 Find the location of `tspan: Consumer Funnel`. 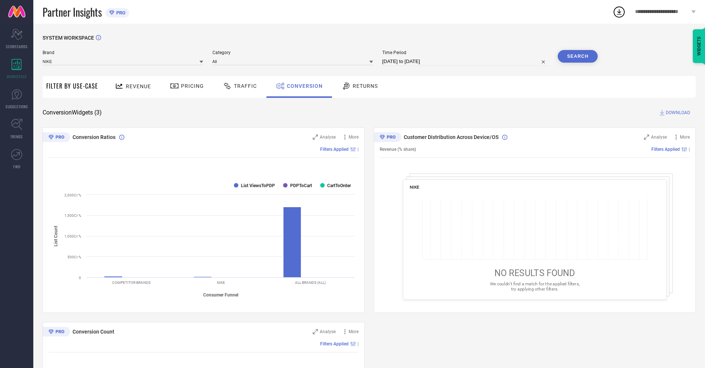

tspan: Consumer Funnel is located at coordinates (221, 295).